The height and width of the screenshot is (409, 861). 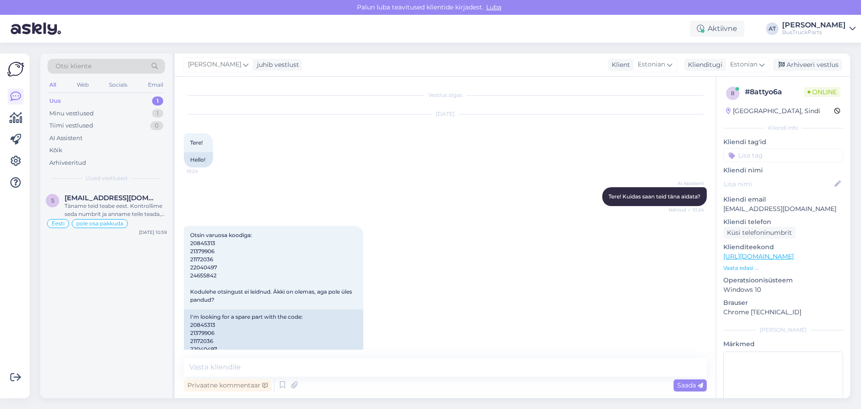 I want to click on span: Luba, so click(x=494, y=7).